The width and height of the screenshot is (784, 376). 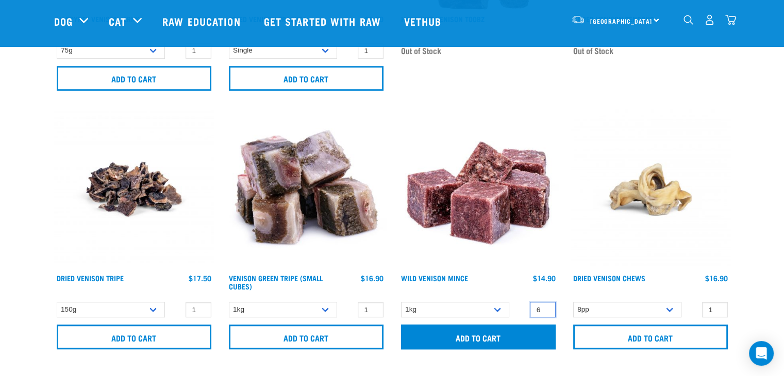 What do you see at coordinates (63, 21) in the screenshot?
I see `a: Dog` at bounding box center [63, 21].